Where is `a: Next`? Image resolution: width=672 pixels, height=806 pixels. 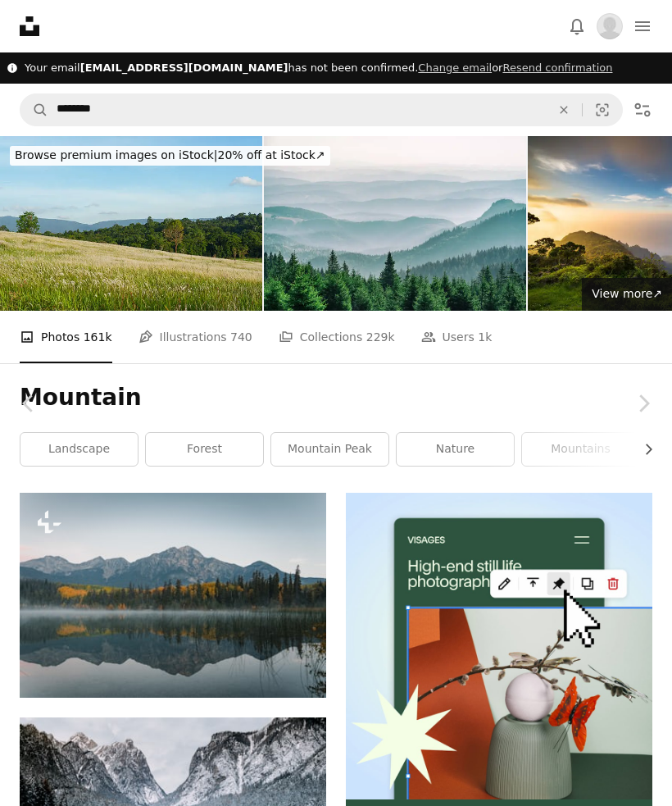
a: Next is located at coordinates (643, 403).